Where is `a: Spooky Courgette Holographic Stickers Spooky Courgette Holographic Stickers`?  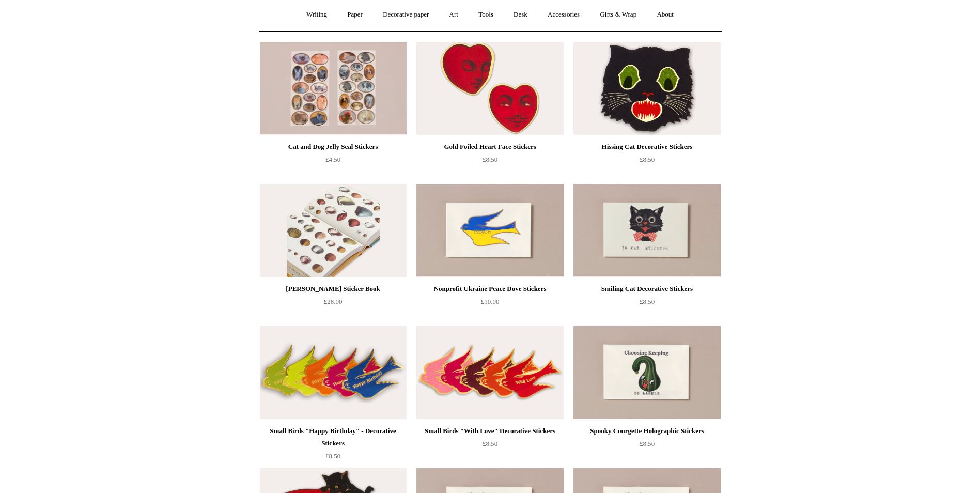
a: Spooky Courgette Holographic Stickers Spooky Courgette Holographic Stickers is located at coordinates (647, 373).